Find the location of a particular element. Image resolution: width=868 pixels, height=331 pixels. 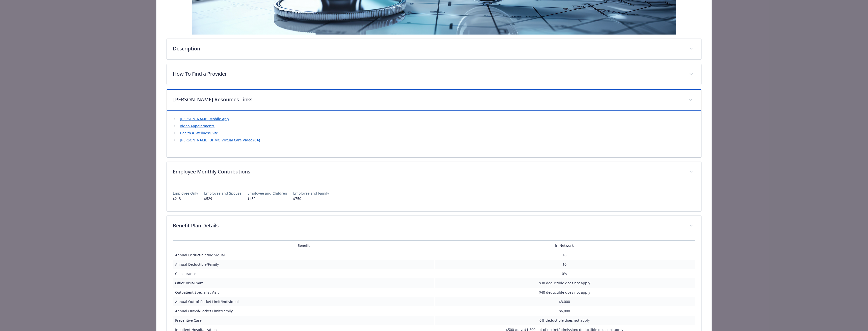

td: Annual Deductible/Family is located at coordinates (304, 264).